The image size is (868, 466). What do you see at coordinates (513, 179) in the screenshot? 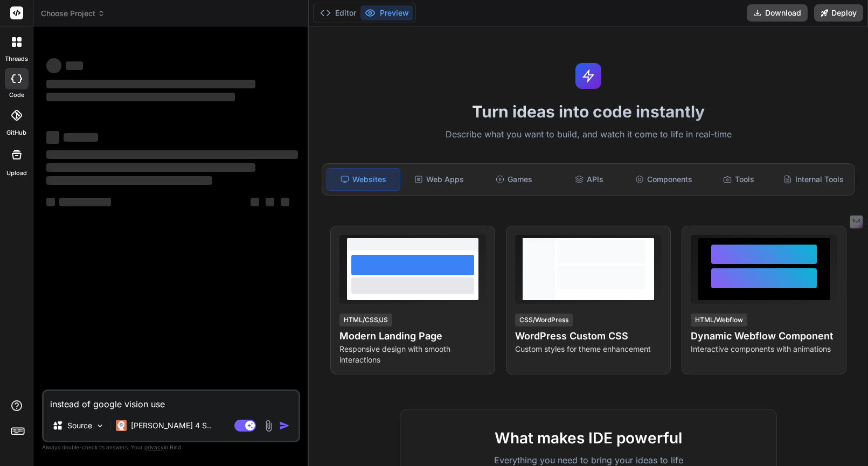
I see `div: Games` at bounding box center [513, 179].